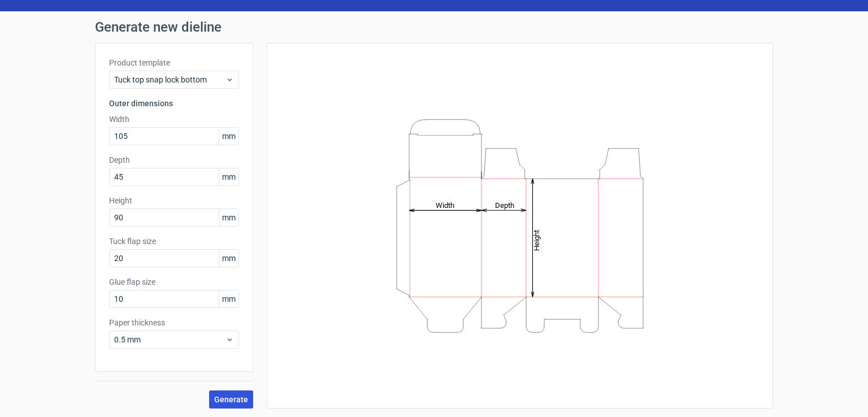  I want to click on label: Product template, so click(174, 63).